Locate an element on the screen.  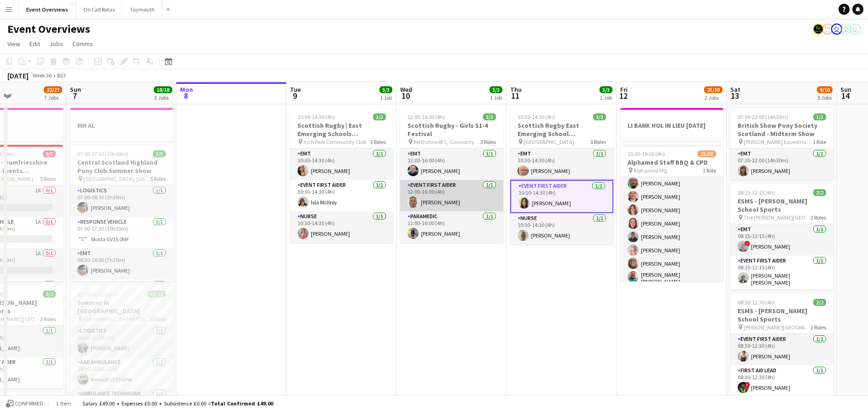
div: 5 Jobs is located at coordinates (825, 97).